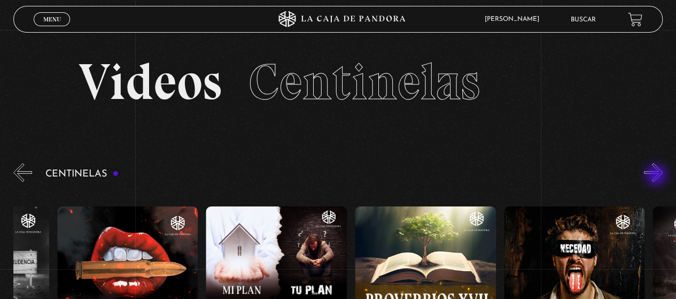 This screenshot has height=299, width=676. Describe the element at coordinates (635, 19) in the screenshot. I see `a: View your shopping cart` at that location.